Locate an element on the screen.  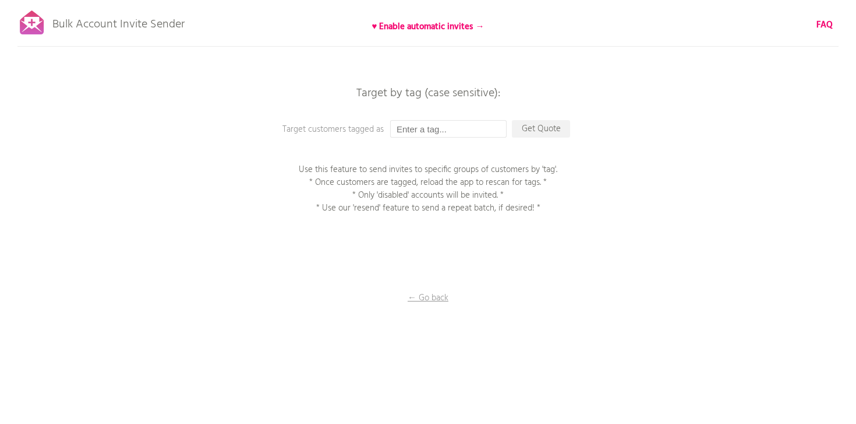
p: Use this feature to send invites to specific groups of customers by 'tag'. * Once customers are t... is located at coordinates (428, 189).